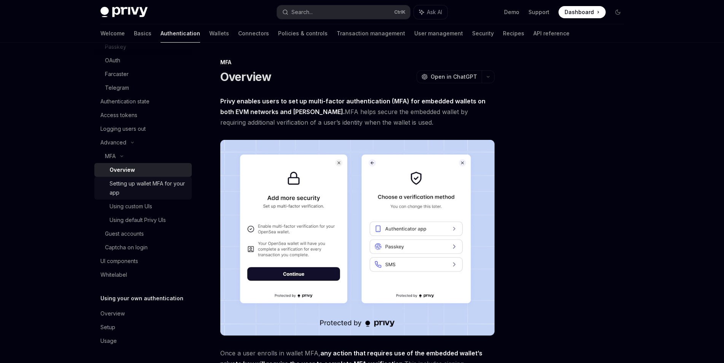 The height and width of the screenshot is (363, 724). Describe the element at coordinates (113, 143) in the screenshot. I see `div: Advanced` at that location.